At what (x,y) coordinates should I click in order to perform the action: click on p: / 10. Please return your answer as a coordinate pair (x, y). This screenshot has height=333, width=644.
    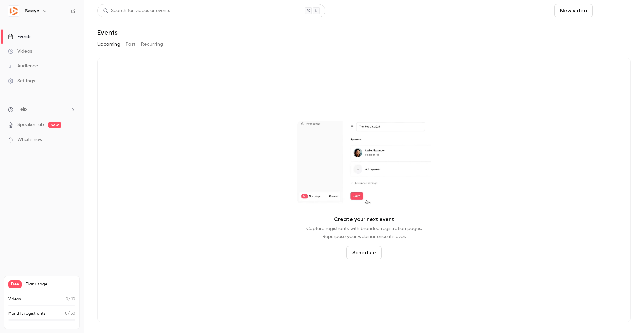
    Looking at the image, I should click on (71, 299).